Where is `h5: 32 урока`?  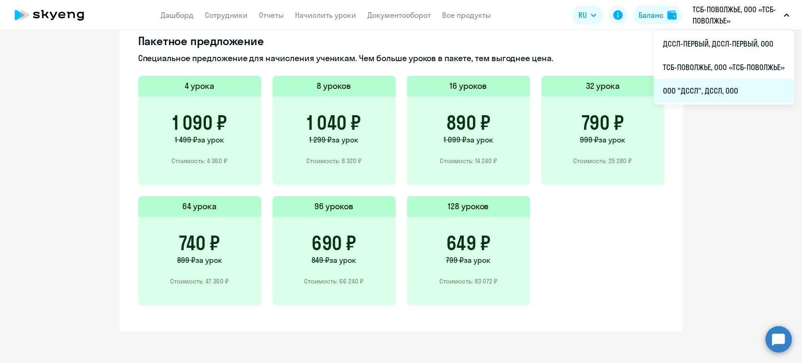
h5: 32 урока is located at coordinates (602, 86).